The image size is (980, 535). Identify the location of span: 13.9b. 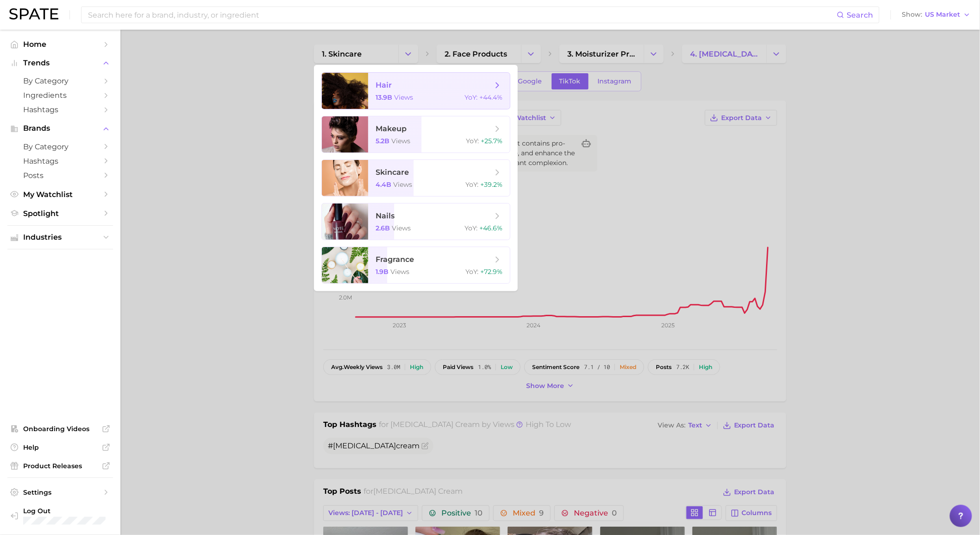
(384, 97).